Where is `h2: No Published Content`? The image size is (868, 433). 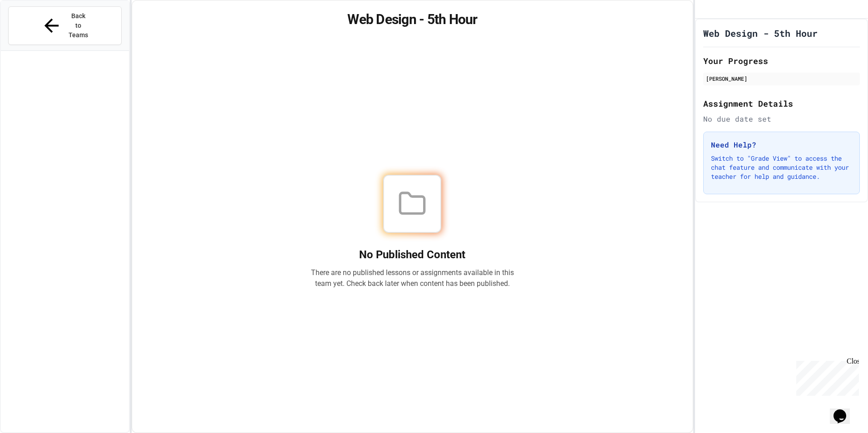 h2: No Published Content is located at coordinates (412, 254).